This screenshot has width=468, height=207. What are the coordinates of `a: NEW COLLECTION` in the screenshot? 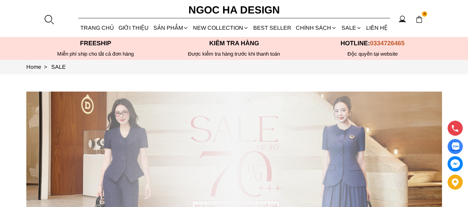 It's located at (221, 28).